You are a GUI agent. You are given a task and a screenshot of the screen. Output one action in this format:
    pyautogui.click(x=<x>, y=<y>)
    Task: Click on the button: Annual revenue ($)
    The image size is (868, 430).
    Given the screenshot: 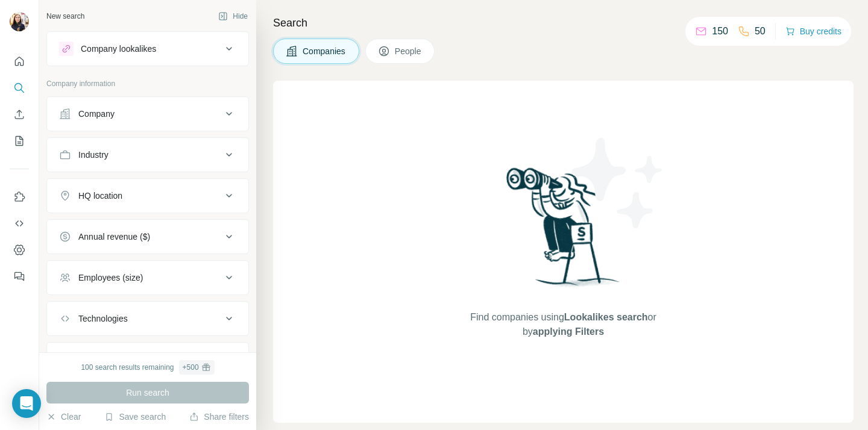 What is the action you would take?
    pyautogui.click(x=148, y=237)
    